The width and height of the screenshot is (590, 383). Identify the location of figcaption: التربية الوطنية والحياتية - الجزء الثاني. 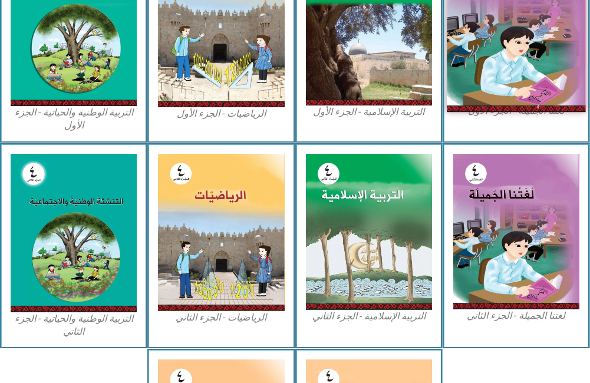
(74, 325).